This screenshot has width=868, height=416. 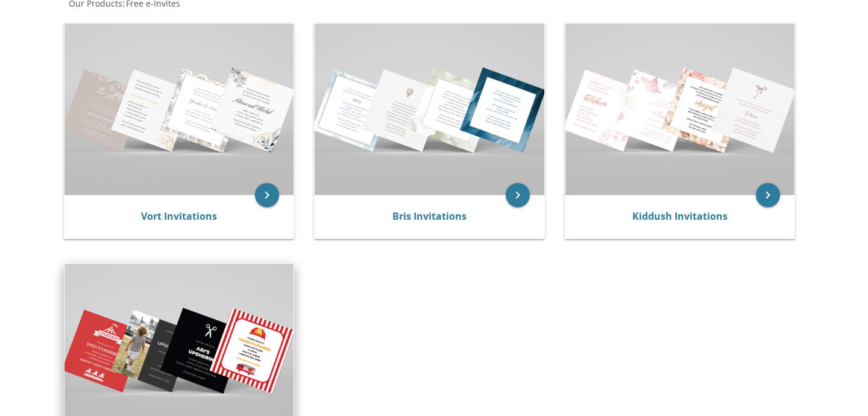 I want to click on img: Bris Invitations, so click(x=429, y=109).